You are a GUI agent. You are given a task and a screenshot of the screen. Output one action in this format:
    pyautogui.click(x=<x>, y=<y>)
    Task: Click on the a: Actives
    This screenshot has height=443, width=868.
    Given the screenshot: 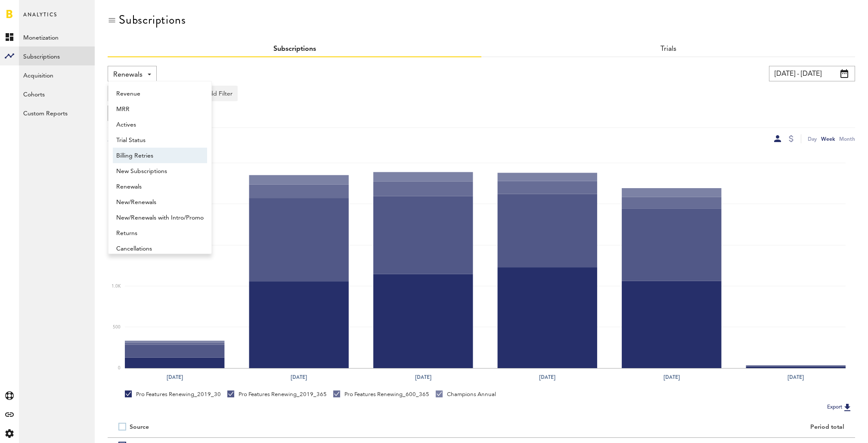 What is the action you would take?
    pyautogui.click(x=159, y=125)
    